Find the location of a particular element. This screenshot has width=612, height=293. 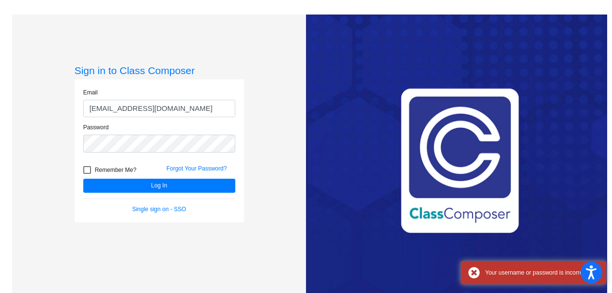

a: Single sign on - SSO is located at coordinates (159, 209).